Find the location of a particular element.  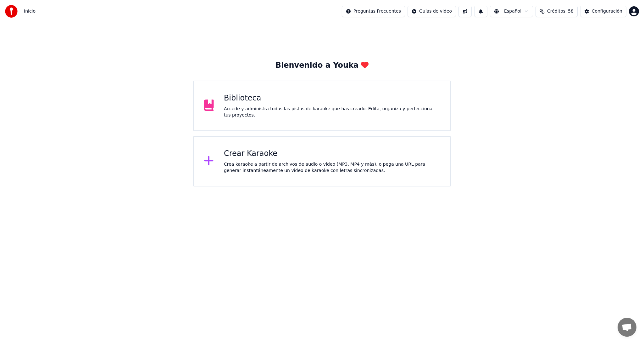

span: Créditos is located at coordinates (556, 12).